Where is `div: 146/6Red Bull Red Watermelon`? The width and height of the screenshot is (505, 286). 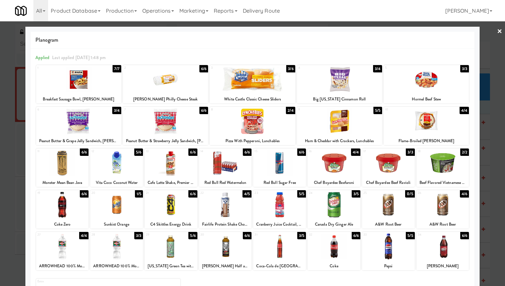 div: 146/6Red Bull Red Watermelon is located at coordinates (226, 168).